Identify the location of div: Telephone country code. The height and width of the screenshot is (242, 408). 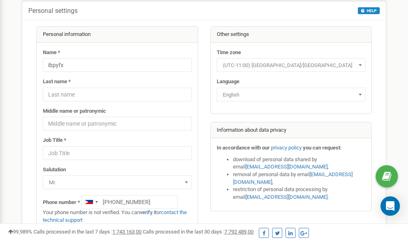
(91, 202).